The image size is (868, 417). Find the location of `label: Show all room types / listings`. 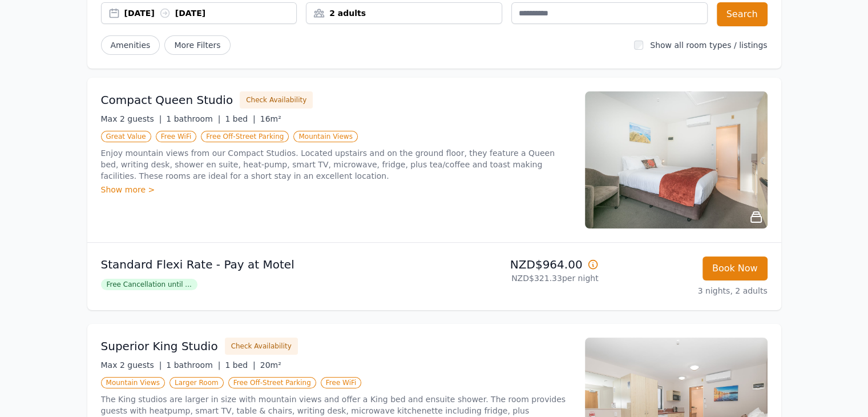

label: Show all room types / listings is located at coordinates (708, 45).